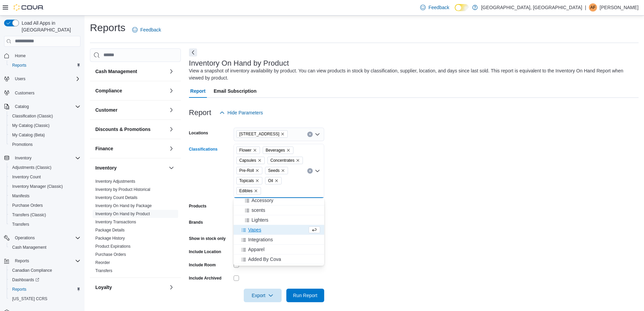  What do you see at coordinates (131, 149) in the screenshot?
I see `button: Finance` at bounding box center [131, 149].